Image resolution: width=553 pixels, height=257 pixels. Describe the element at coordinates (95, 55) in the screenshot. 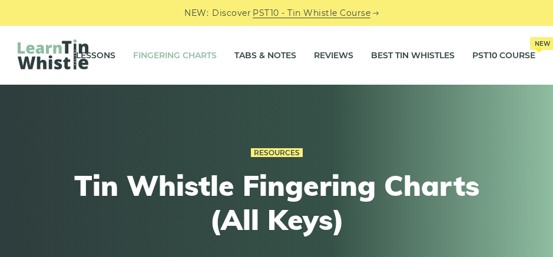

I see `a: Lessons` at that location.